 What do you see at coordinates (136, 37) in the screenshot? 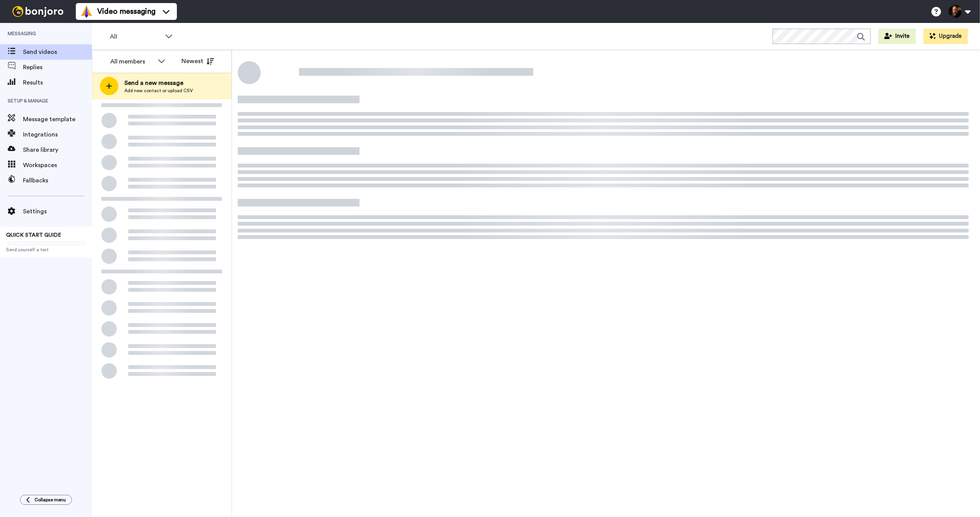
I see `span: All` at bounding box center [136, 37].